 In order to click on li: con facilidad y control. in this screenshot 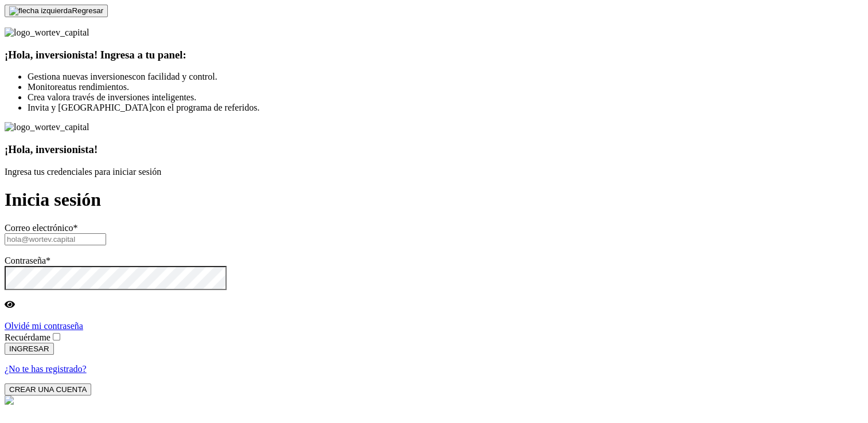, I will do `click(446, 77)`.